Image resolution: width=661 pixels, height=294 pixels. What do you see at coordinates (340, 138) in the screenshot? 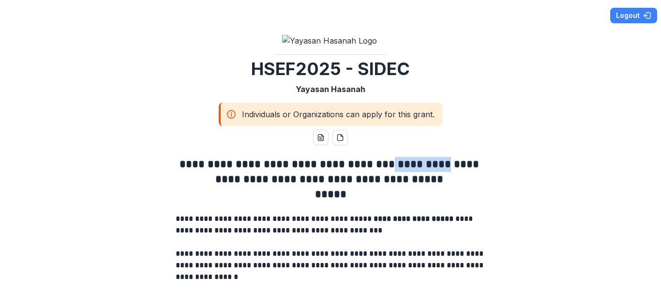
I see `button: pdf-download` at bounding box center [340, 138].